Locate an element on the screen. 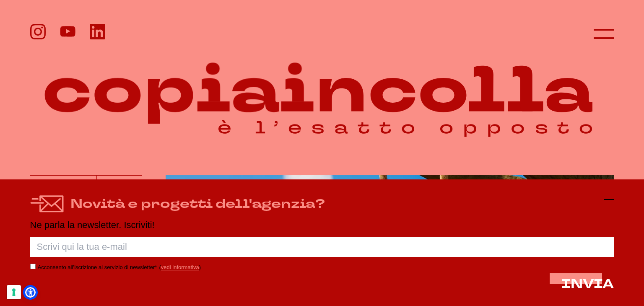  h4: Novità e progetti dell'agenzia? is located at coordinates (197, 204).